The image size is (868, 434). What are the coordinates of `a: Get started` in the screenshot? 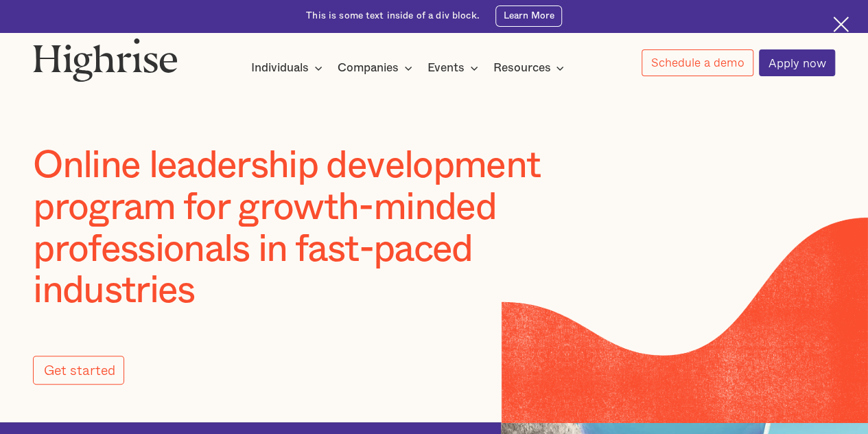 It's located at (78, 370).